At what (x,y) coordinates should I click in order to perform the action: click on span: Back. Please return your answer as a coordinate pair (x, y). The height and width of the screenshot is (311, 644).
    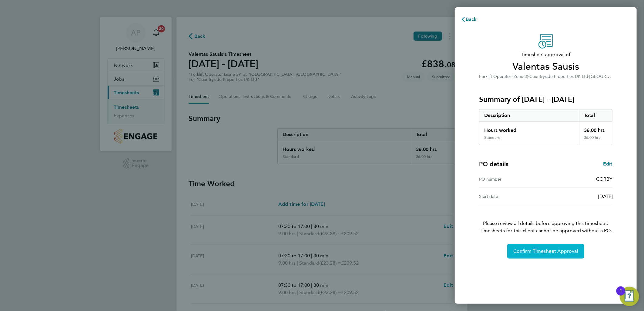
    Looking at the image, I should click on (471, 19).